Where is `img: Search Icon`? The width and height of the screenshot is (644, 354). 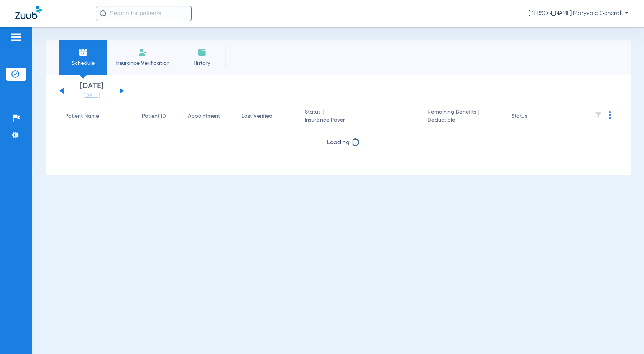
img: Search Icon is located at coordinates (103, 14).